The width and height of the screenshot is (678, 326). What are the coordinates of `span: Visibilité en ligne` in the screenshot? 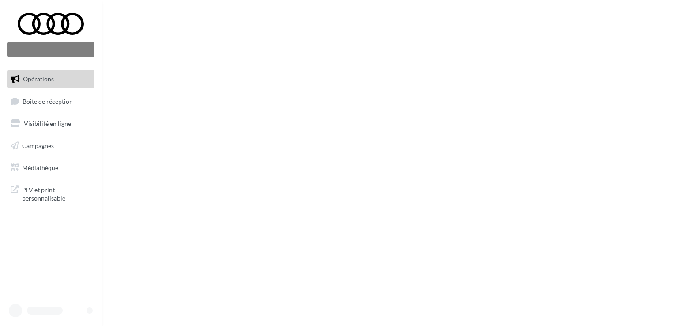 It's located at (47, 123).